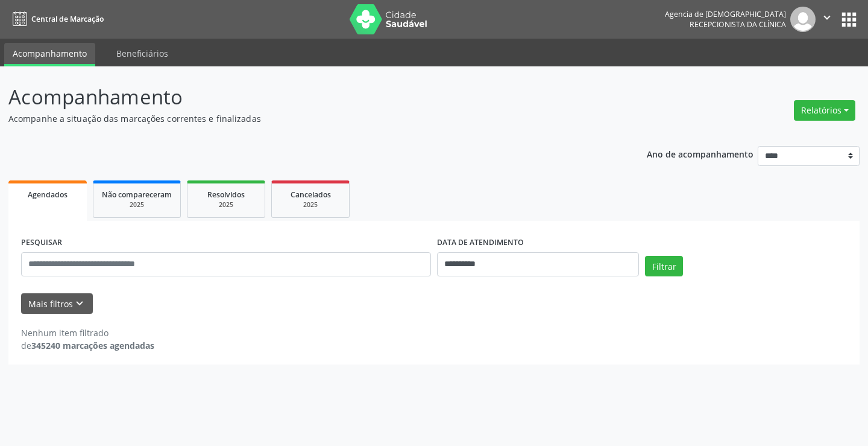 The image size is (868, 446). Describe the element at coordinates (56, 19) in the screenshot. I see `a: Central de Marcação` at that location.